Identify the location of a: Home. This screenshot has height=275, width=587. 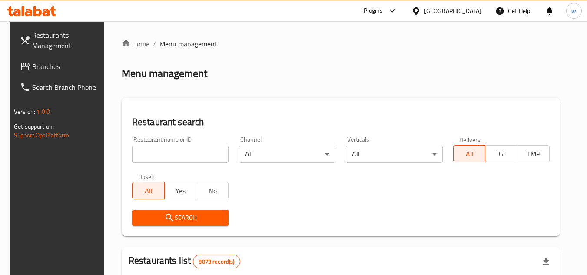
(136, 44).